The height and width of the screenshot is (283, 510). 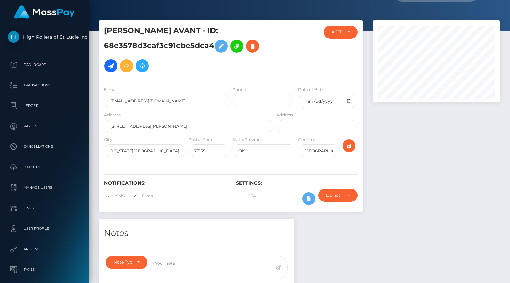 What do you see at coordinates (246, 196) in the screenshot?
I see `label: 2FA` at bounding box center [246, 196].